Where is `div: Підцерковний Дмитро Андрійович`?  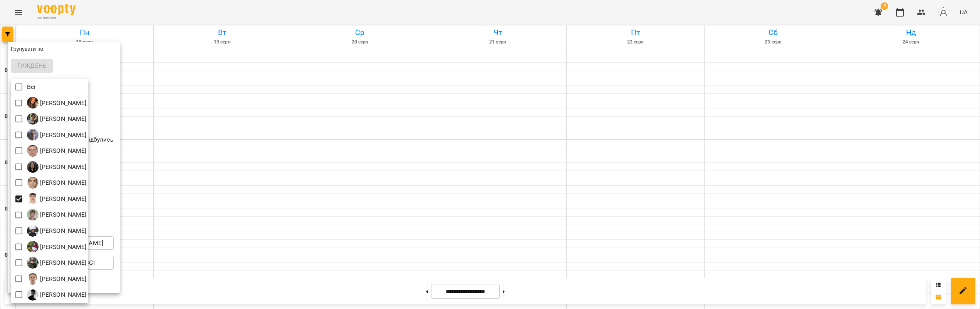
div: Підцерковний Дмитро Андрійович is located at coordinates (56, 215).